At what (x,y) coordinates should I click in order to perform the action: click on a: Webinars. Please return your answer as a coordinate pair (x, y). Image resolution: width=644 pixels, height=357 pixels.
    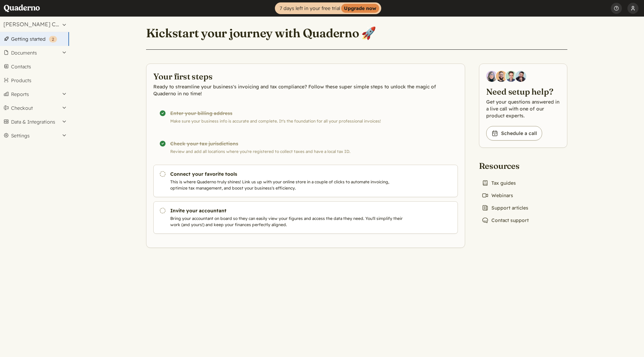
    Looking at the image, I should click on (497, 195).